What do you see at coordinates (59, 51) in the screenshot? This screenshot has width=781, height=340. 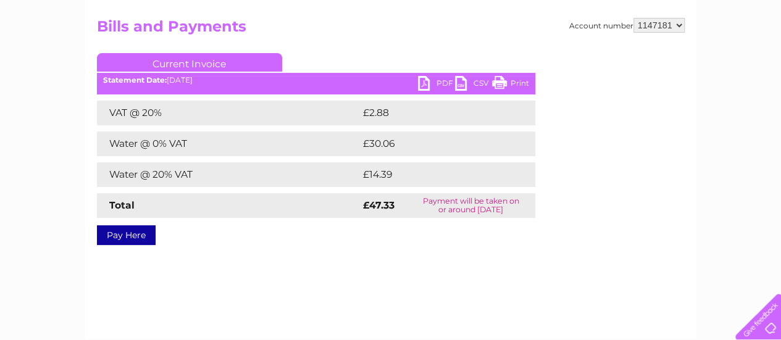 I see `img: logo.png` at bounding box center [59, 51].